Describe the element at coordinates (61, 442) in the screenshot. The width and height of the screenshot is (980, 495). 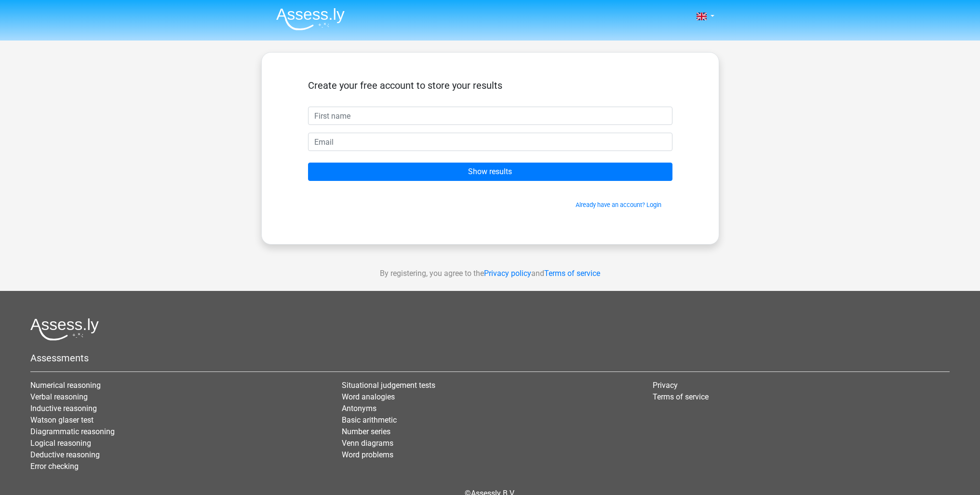
I see `a: Logical reasoning` at that location.